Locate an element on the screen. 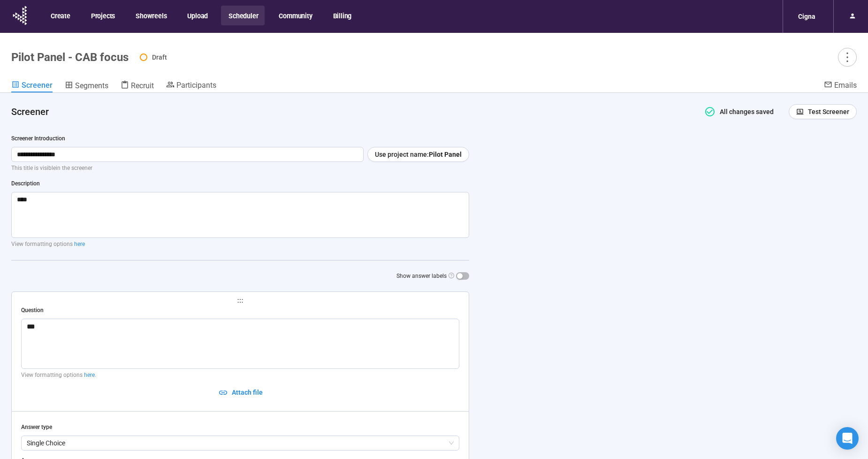  h4: Screener is located at coordinates (351, 112).